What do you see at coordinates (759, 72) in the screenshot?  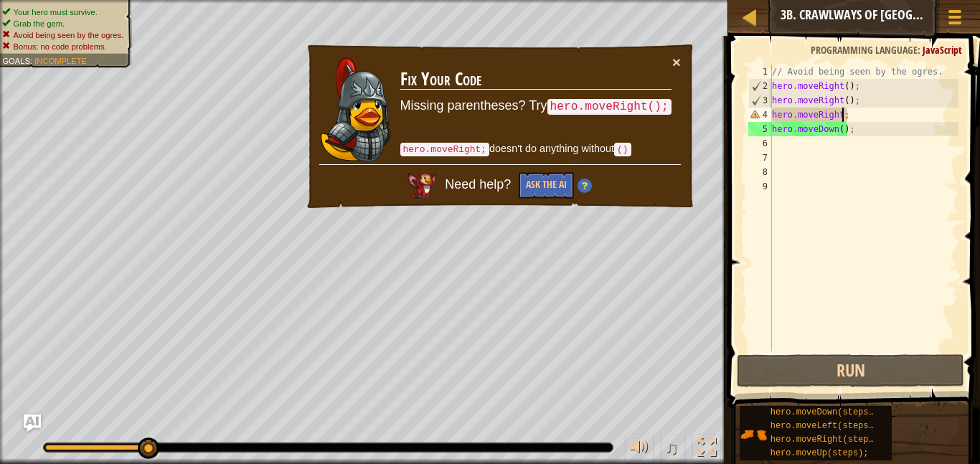 I see `div: 1` at bounding box center [759, 72].